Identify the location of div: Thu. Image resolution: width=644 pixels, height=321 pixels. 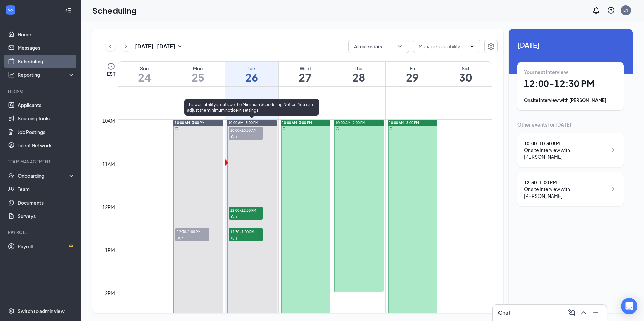
(358, 68).